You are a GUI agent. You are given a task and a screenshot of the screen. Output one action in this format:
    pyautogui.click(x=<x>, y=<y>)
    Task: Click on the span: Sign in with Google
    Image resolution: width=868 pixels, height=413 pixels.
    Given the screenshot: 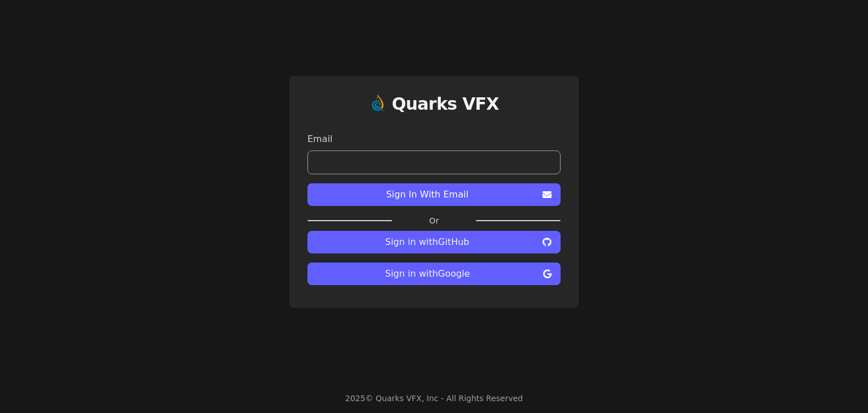 What is the action you would take?
    pyautogui.click(x=427, y=274)
    